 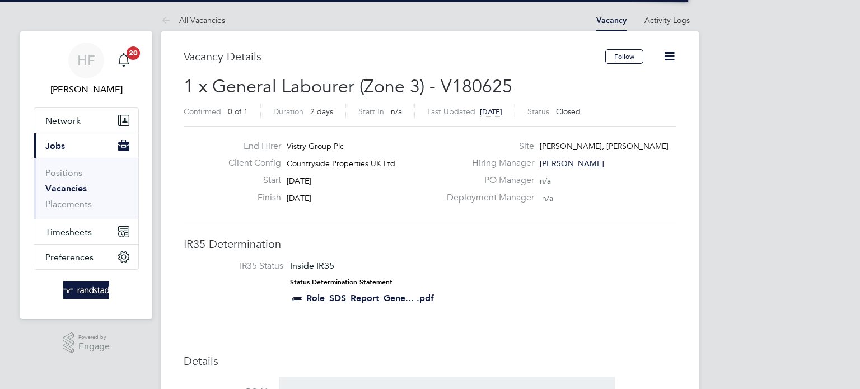 What do you see at coordinates (612, 20) in the screenshot?
I see `a: Vacancy` at bounding box center [612, 20].